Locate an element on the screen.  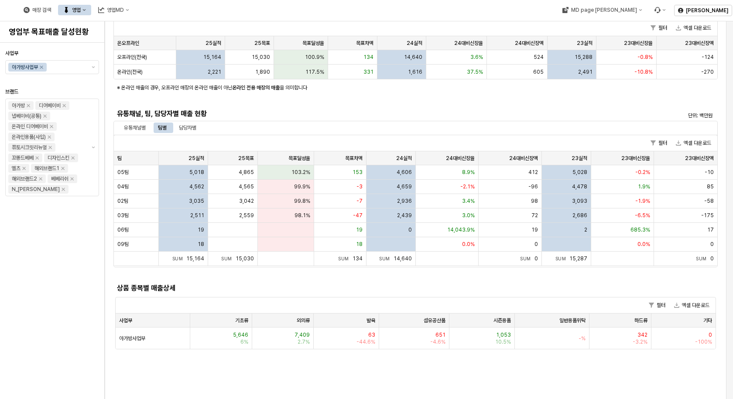
span: 2,686 is located at coordinates (580, 216).